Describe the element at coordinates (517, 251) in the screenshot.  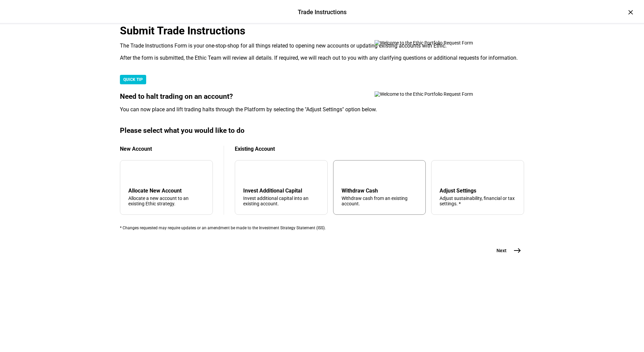
I see `mat-icon: east` at that location.